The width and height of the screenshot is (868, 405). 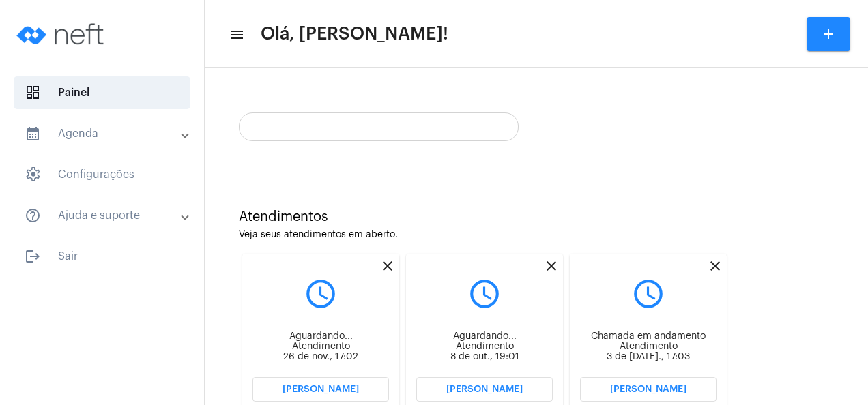 I want to click on mat-expansion-panel-header: sidenav iconAjuda e suporte, so click(x=106, y=216).